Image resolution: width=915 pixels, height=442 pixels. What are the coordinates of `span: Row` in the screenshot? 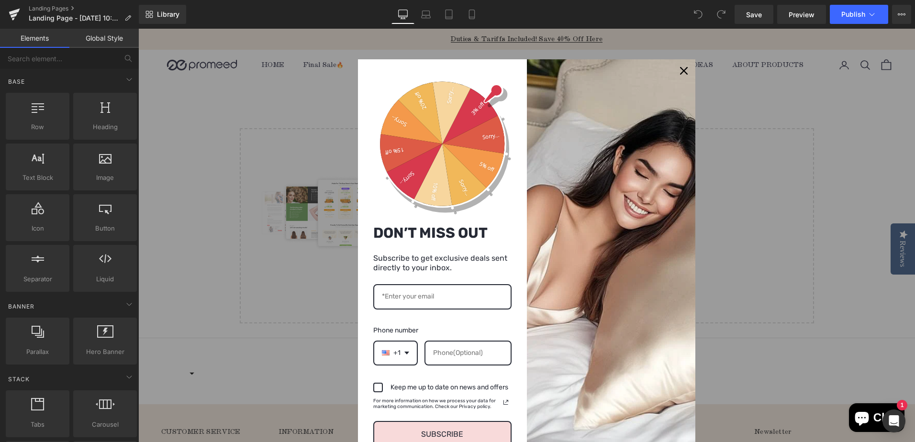 It's located at (37, 127).